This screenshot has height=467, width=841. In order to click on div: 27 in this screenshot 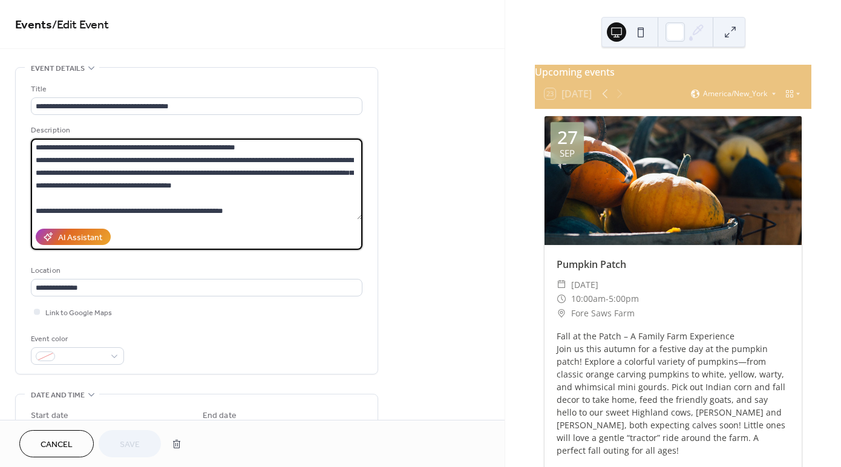, I will do `click(567, 137)`.